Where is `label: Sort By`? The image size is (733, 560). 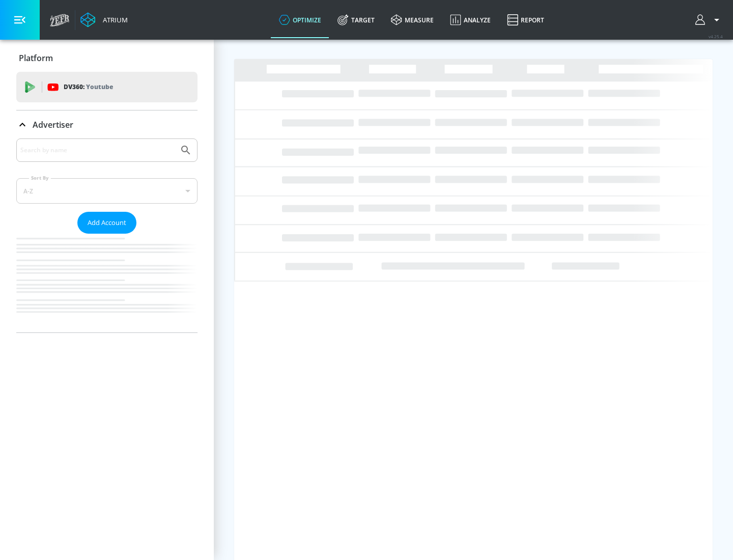
label: Sort By is located at coordinates (40, 178).